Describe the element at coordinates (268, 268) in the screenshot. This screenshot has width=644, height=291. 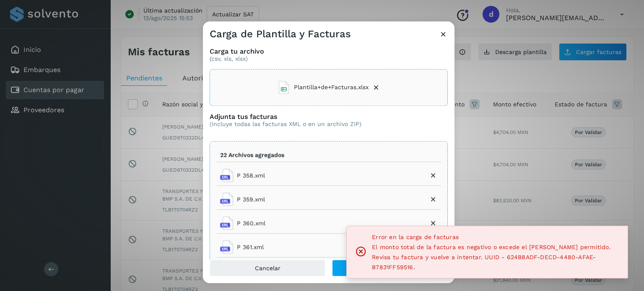
I see `span: Cancelar` at that location.